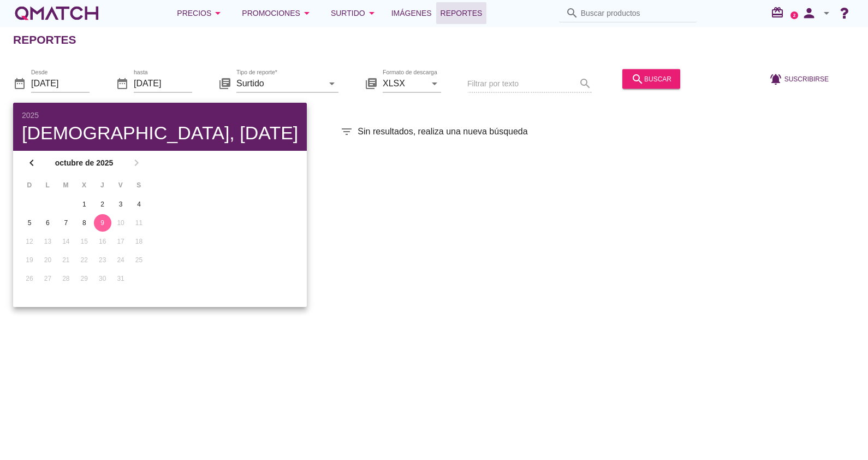 The width and height of the screenshot is (868, 460). Describe the element at coordinates (277, 13) in the screenshot. I see `div: Promociones` at that location.